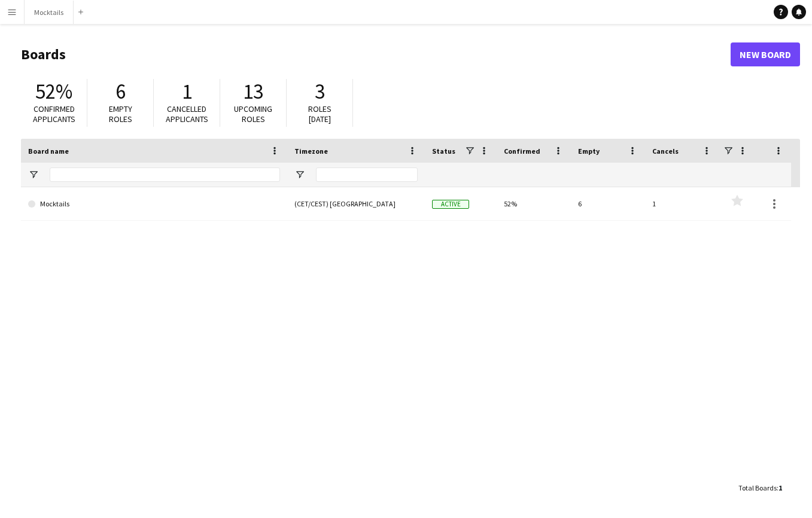 This screenshot has height=518, width=812. What do you see at coordinates (609, 203) in the screenshot?
I see `div: 6` at bounding box center [609, 203].